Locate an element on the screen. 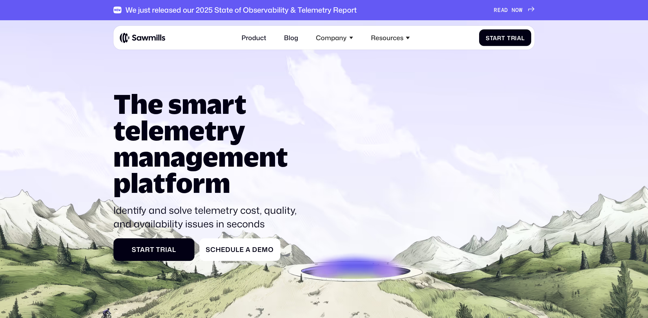  h1: The smart telemetry management platform is located at coordinates (207, 143).